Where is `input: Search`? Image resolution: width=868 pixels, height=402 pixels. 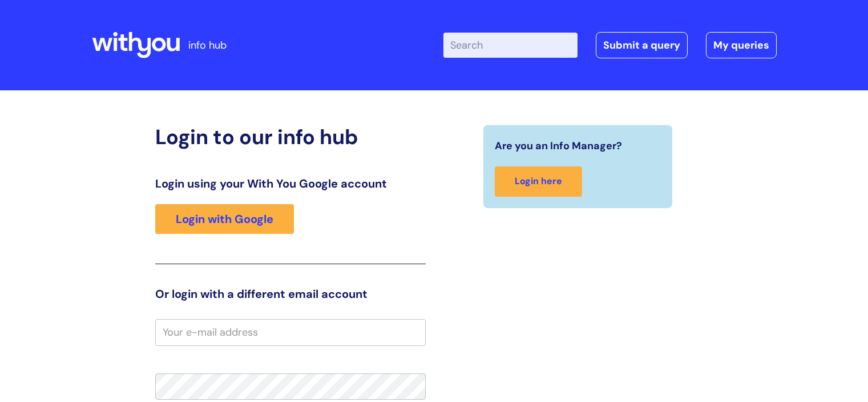 input: Search is located at coordinates (510, 45).